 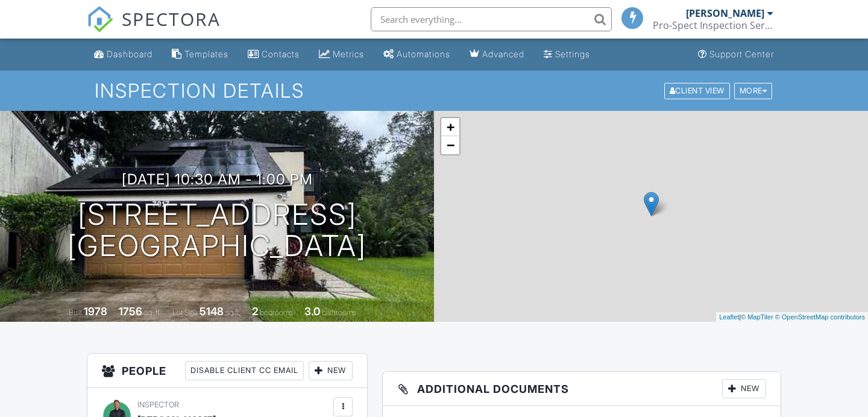 What do you see at coordinates (339, 312) in the screenshot?
I see `span: bathrooms` at bounding box center [339, 312].